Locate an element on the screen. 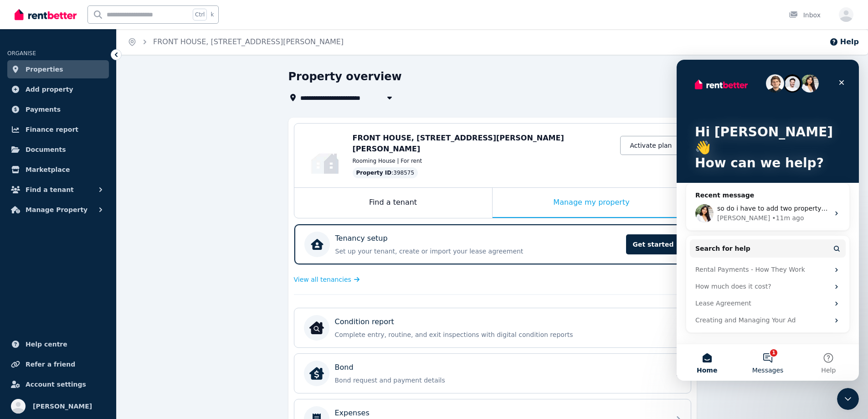 The width and height of the screenshot is (868, 419). a: View all tenancies is located at coordinates (327, 279).